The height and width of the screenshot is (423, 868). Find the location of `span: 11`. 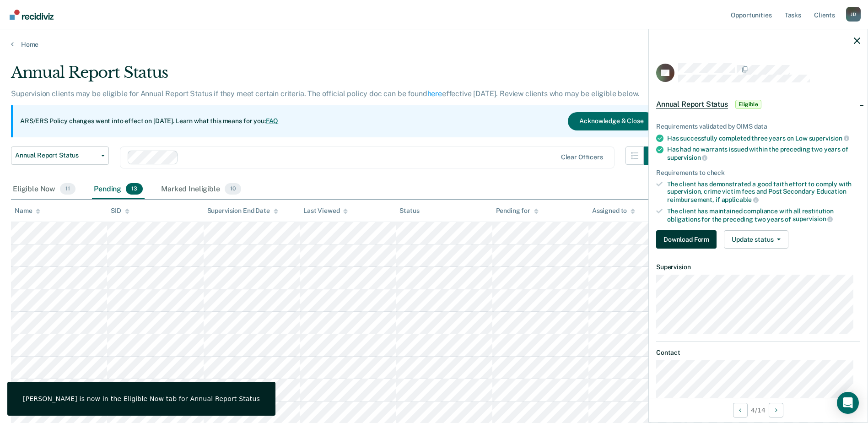

span: 11 is located at coordinates (68, 189).